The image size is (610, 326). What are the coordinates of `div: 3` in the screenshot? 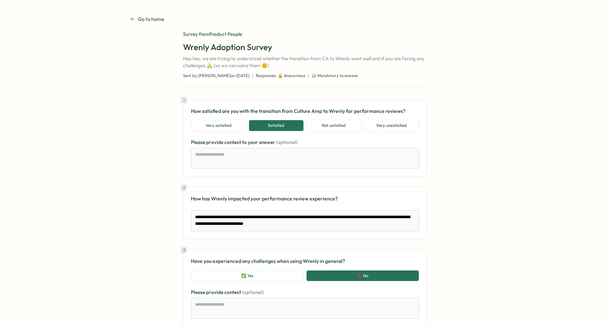 It's located at (184, 251).